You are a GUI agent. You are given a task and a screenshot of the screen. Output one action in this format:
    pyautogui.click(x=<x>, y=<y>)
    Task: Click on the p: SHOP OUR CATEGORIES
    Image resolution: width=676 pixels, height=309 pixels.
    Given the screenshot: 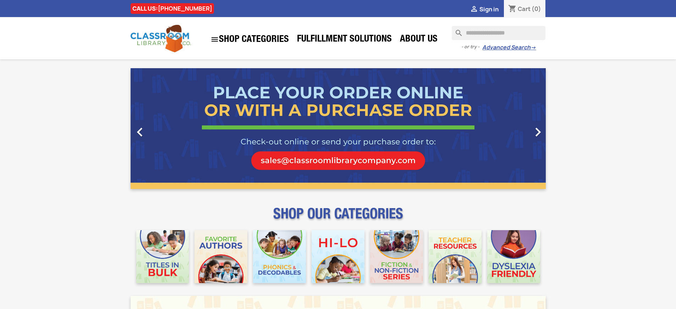 What is the action you would take?
    pyautogui.click(x=338, y=218)
    